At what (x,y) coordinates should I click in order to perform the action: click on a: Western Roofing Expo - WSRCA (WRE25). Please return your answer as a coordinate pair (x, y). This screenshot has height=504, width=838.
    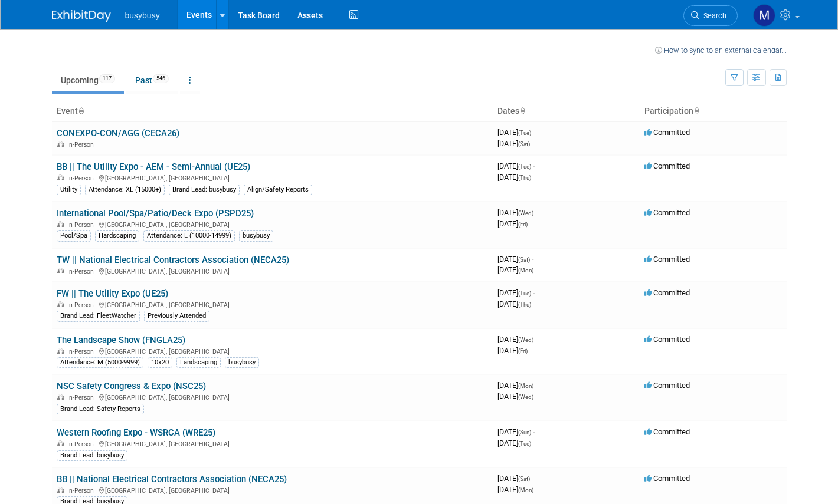
    Looking at the image, I should click on (135, 433).